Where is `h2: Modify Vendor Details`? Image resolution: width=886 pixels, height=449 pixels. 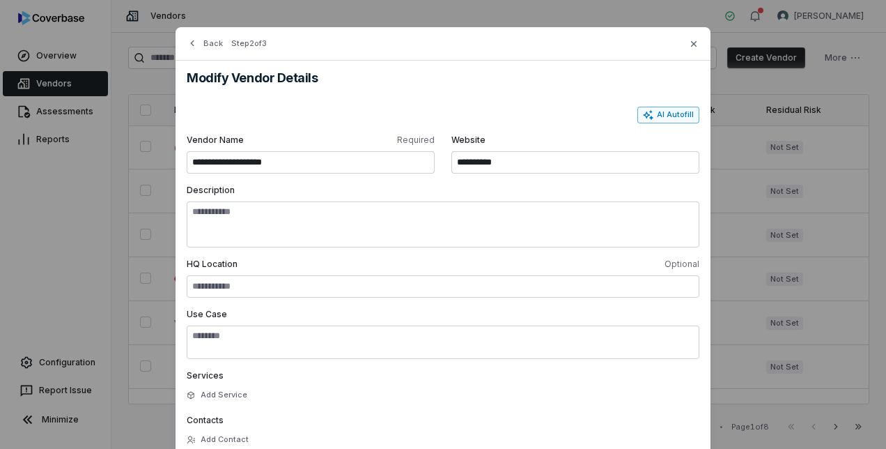 h2: Modify Vendor Details is located at coordinates (443, 78).